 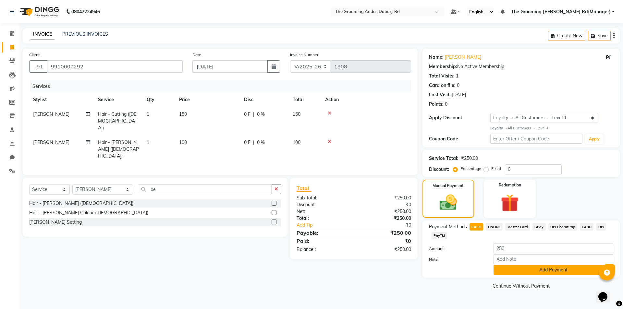 What do you see at coordinates (441, 76) in the screenshot?
I see `div: Total Visits:` at bounding box center [441, 76].